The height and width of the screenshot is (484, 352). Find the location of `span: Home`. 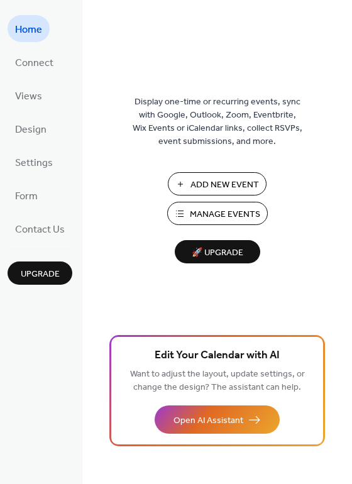

span: Home is located at coordinates (28, 30).